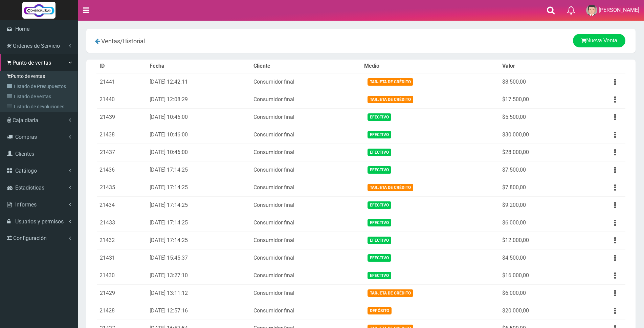  What do you see at coordinates (36, 46) in the screenshot?
I see `span: Ordenes de Servicio` at bounding box center [36, 46].